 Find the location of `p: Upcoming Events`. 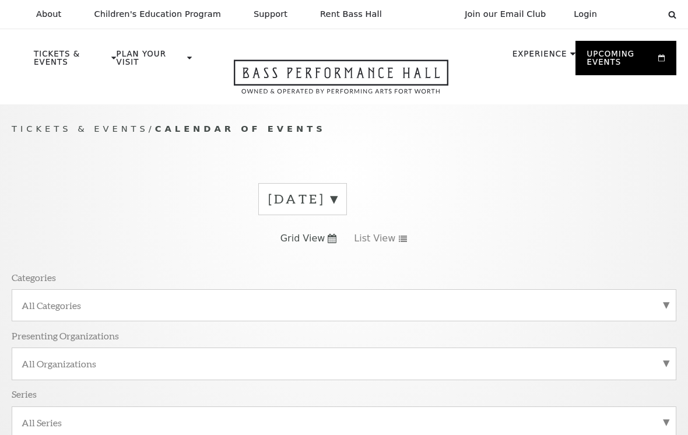

p: Upcoming Events is located at coordinates (621, 61).